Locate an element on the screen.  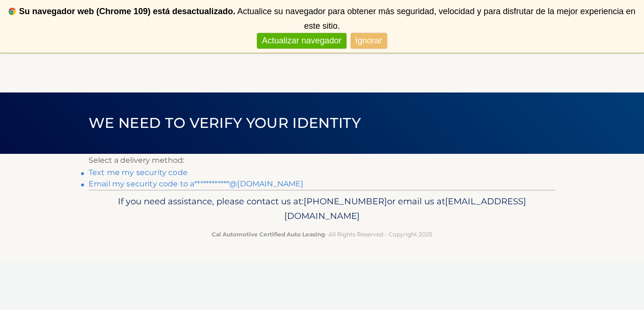
p: - All Rights Reserved - Copyright 2025 is located at coordinates (322, 234).